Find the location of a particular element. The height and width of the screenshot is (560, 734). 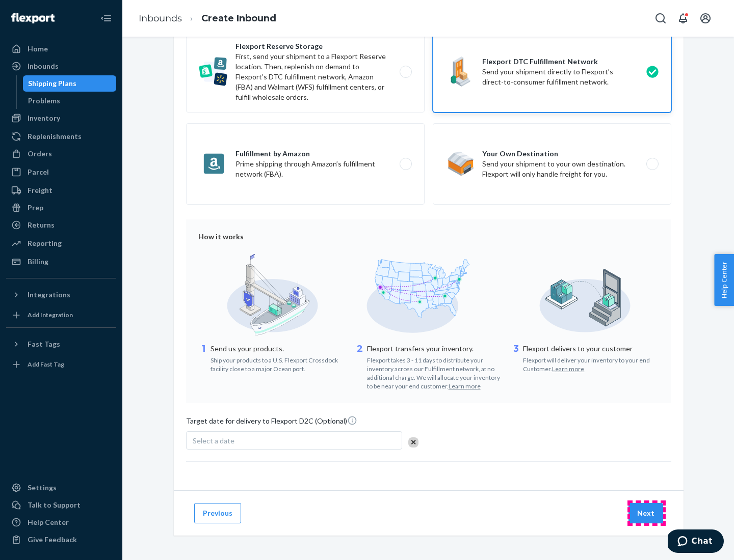

div: Talk to Support is located at coordinates (54, 505).